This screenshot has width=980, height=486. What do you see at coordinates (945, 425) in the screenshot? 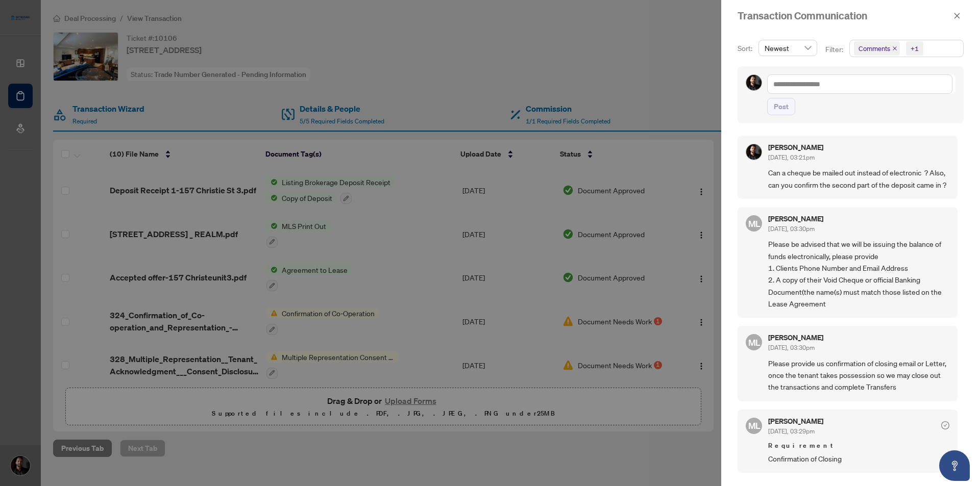
I see `span: check-circle` at bounding box center [945, 425].